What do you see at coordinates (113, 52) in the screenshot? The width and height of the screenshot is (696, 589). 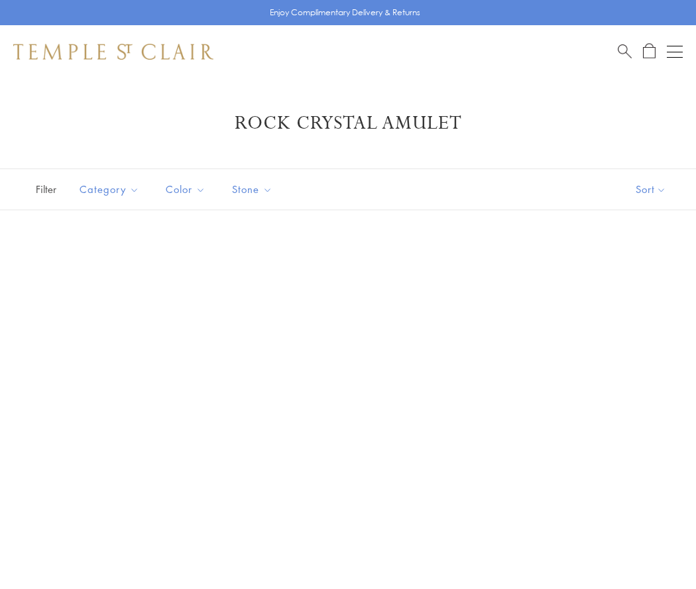 I see `img: Temple St. Clair` at bounding box center [113, 52].